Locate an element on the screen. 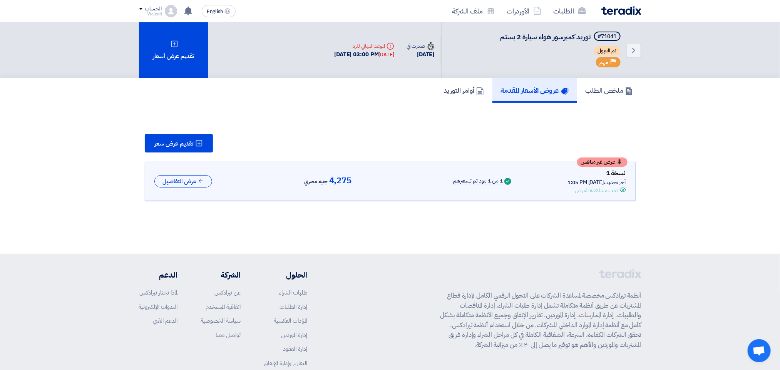  h5: أوامر التوريد is located at coordinates (464, 90).